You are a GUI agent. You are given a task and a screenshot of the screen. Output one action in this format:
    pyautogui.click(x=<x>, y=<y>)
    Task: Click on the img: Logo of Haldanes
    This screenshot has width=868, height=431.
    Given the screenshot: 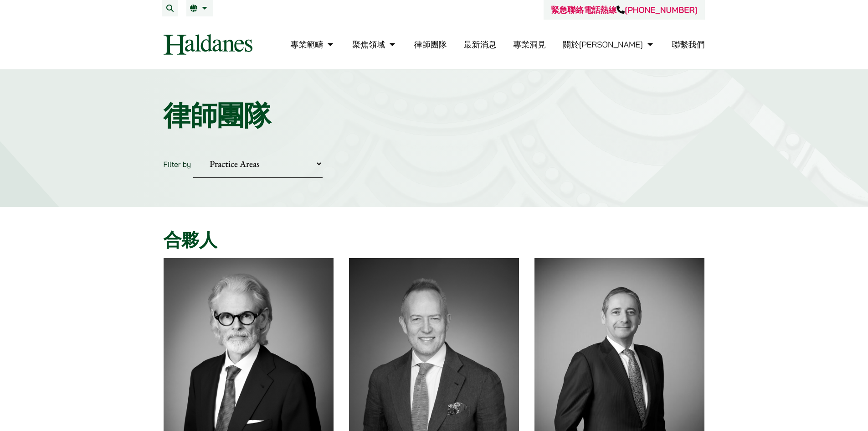 What is the action you would take?
    pyautogui.click(x=207, y=44)
    